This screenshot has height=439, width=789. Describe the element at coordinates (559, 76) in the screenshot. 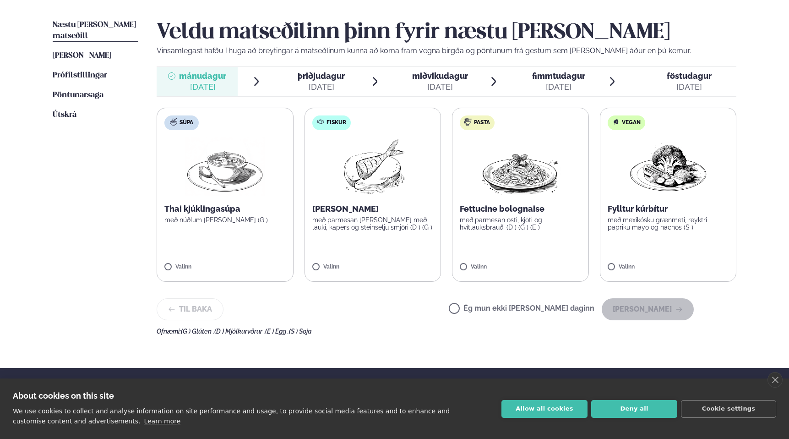

I see `span: fimmtudagur` at that location.